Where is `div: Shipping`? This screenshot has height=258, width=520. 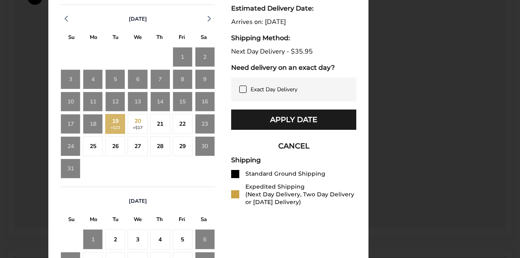
div: Shipping is located at coordinates (294, 160).